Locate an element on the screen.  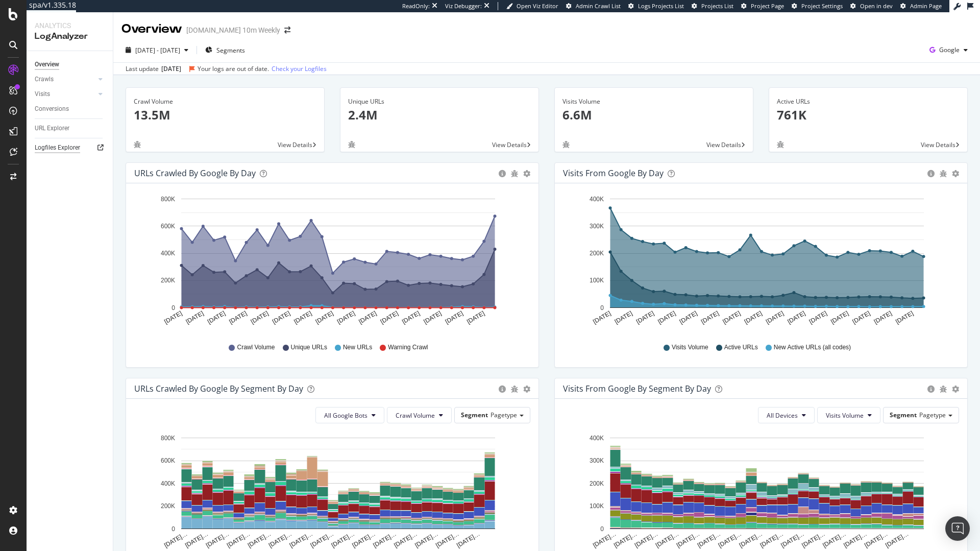
div: URL Explorer is located at coordinates (52, 128).